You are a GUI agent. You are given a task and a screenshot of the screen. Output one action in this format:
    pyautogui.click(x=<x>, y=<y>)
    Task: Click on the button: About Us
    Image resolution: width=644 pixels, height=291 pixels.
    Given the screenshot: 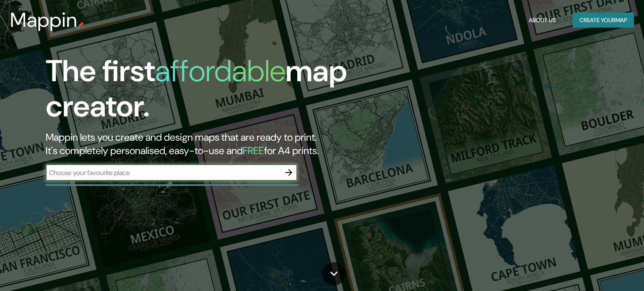 What is the action you would take?
    pyautogui.click(x=542, y=20)
    